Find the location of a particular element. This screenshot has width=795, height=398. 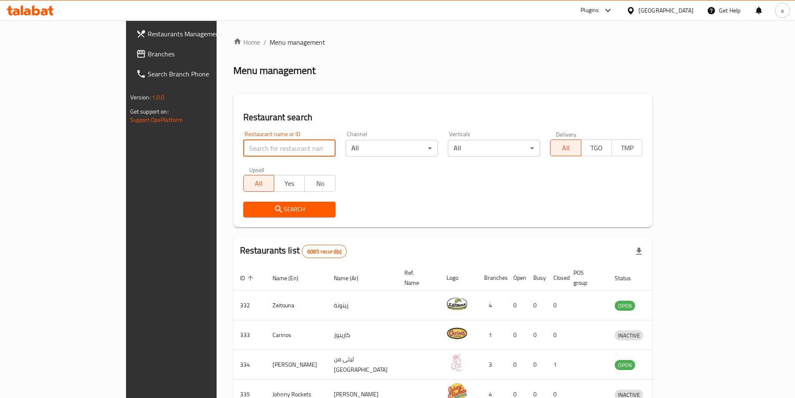

label: Delivery is located at coordinates (566, 134).